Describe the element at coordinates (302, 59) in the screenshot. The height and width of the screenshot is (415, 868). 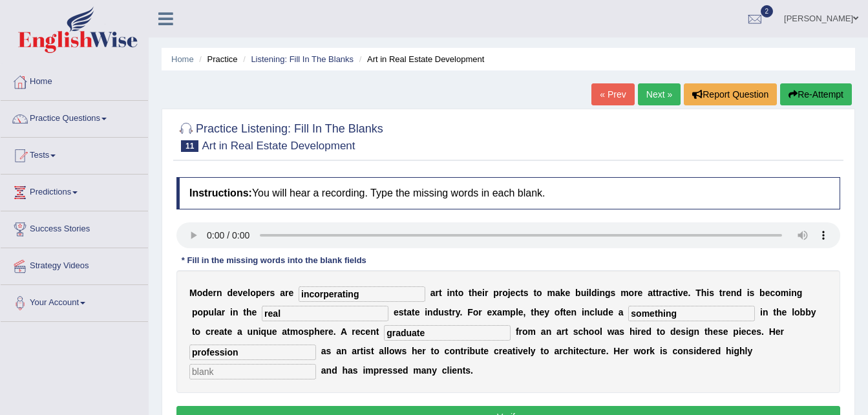
I see `a: Listening: Fill In The Blanks` at that location.